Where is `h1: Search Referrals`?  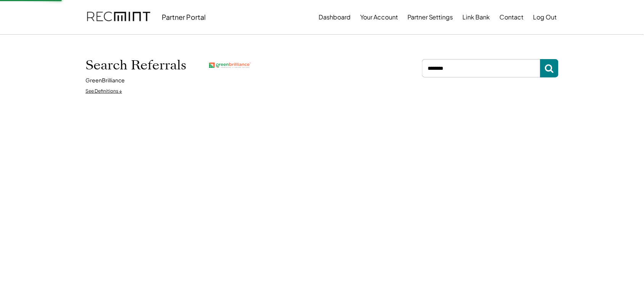 h1: Search Referrals is located at coordinates (136, 65).